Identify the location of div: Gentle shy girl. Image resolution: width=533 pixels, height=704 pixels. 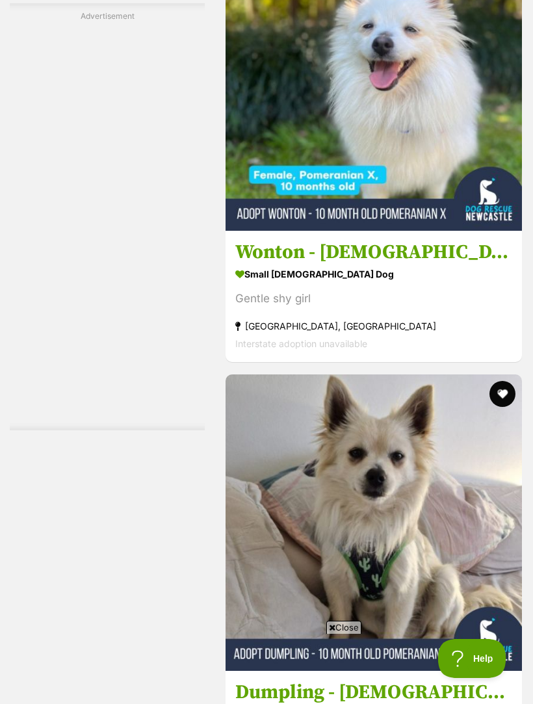
(374, 298).